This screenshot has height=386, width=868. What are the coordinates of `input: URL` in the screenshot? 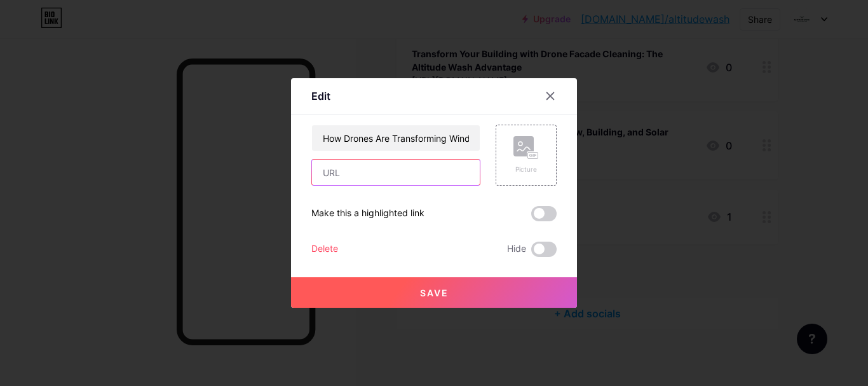 It's located at (396, 173).